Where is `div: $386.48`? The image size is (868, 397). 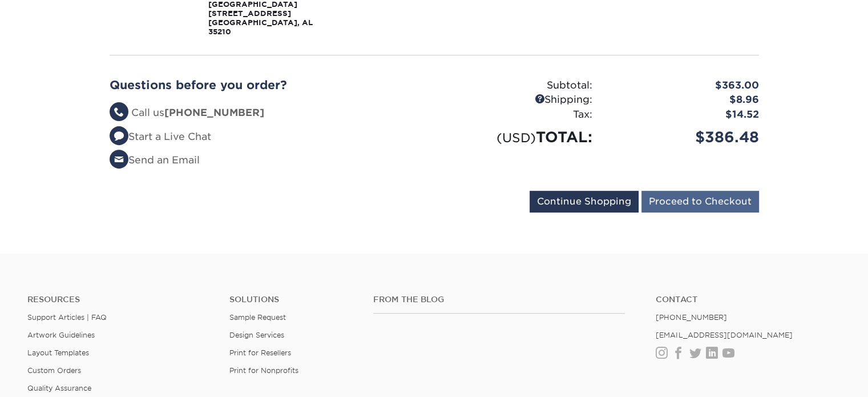
div: $386.48 is located at coordinates (684, 137).